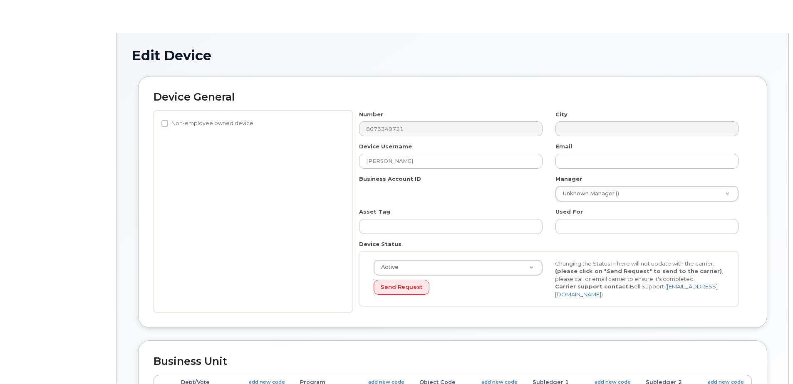 Image resolution: width=793 pixels, height=384 pixels. Describe the element at coordinates (452, 362) in the screenshot. I see `h2: Business Unit` at that location.